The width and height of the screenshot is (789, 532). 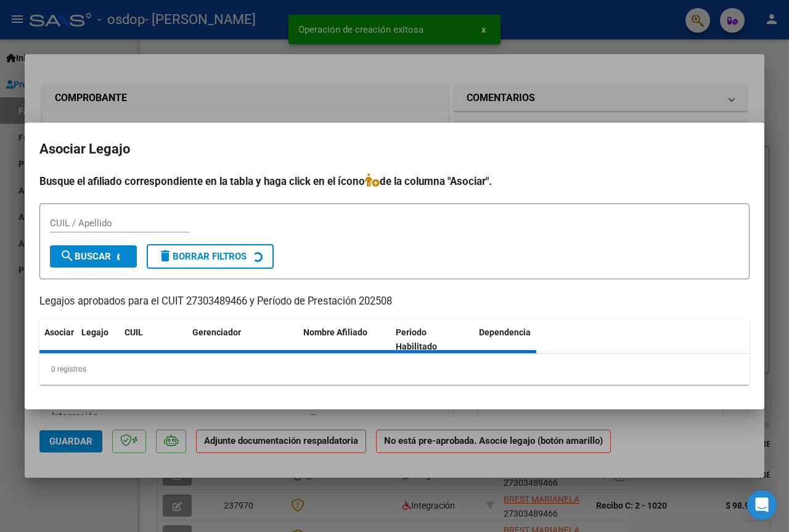 What do you see at coordinates (202, 257) in the screenshot?
I see `span: Borrar Filtros` at bounding box center [202, 257].